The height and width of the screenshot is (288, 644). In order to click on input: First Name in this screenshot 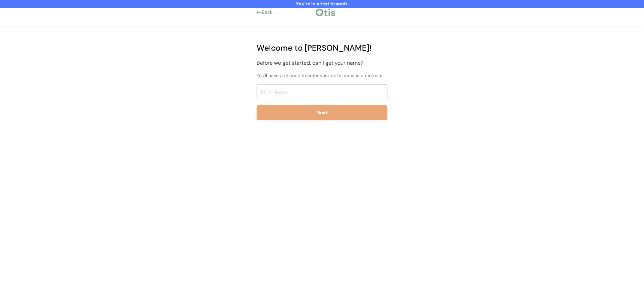, I will do `click(322, 92)`.